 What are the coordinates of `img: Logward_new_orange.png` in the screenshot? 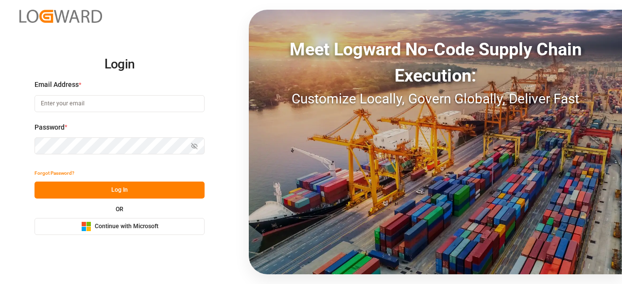 It's located at (61, 16).